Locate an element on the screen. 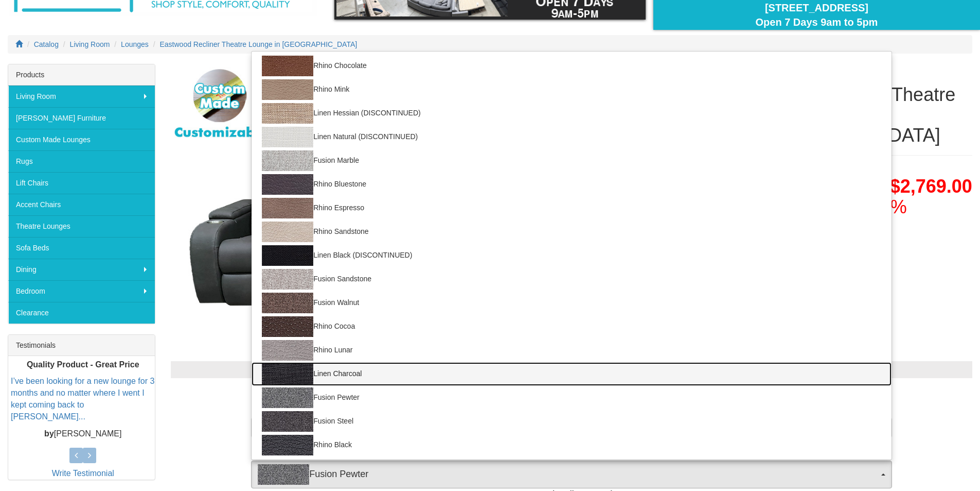 The width and height of the screenshot is (980, 491). img: Rhino Chocolate is located at coordinates (288, 65).